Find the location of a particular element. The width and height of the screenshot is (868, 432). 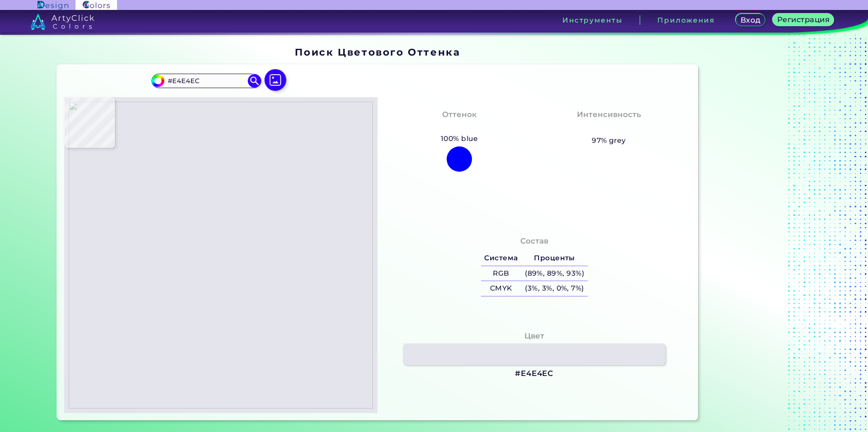

ya-tr-span: RGB is located at coordinates (501, 273).